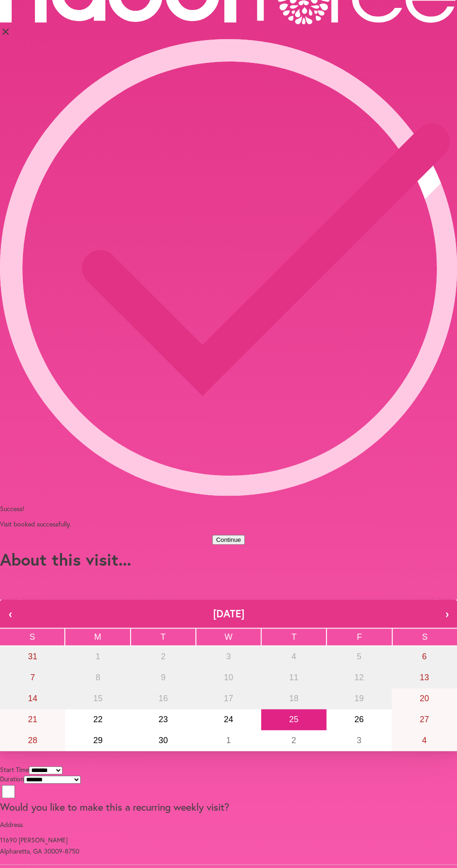  What do you see at coordinates (163, 720) in the screenshot?
I see `abbr: September 23, 2025` at bounding box center [163, 720].